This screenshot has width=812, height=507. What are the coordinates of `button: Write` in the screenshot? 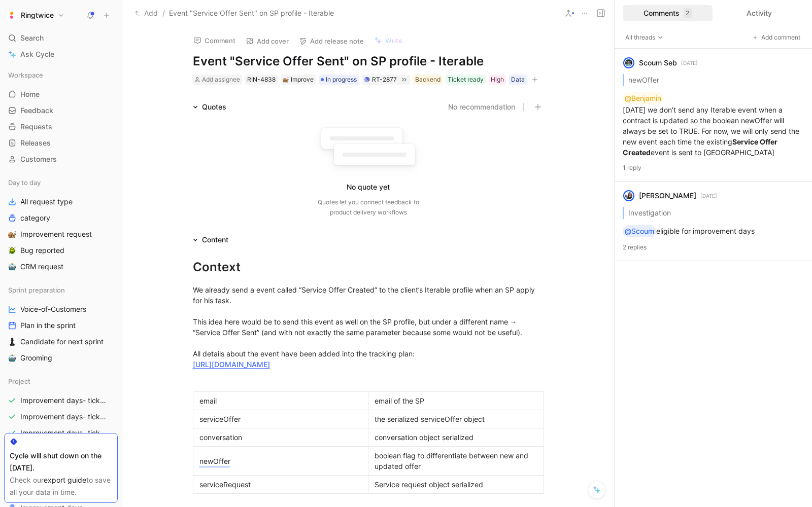 It's located at (388, 41).